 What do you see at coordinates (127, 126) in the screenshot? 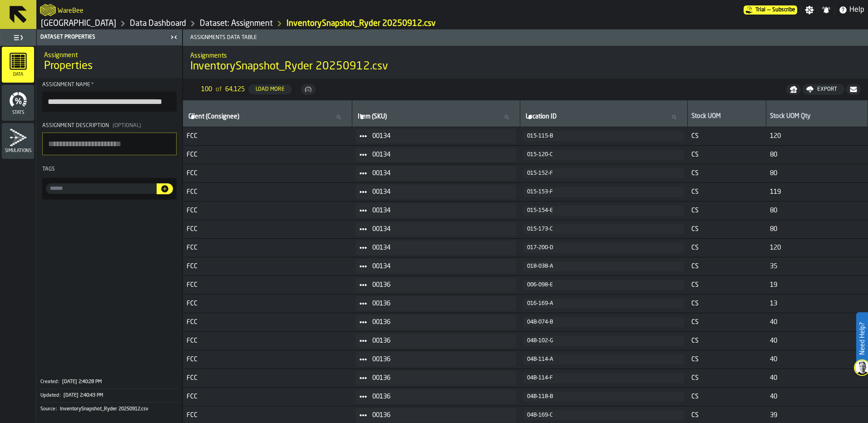
I see `span: (Optional)` at bounding box center [127, 126].